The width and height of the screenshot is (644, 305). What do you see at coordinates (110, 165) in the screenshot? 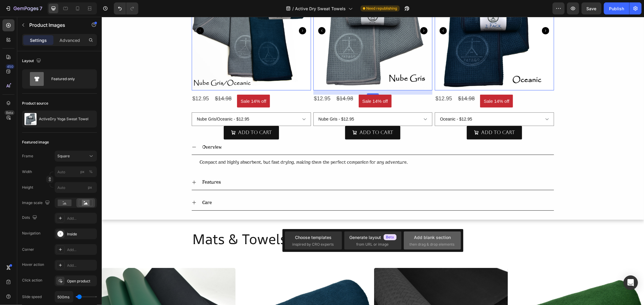
I see `p: Features` at bounding box center [110, 165].